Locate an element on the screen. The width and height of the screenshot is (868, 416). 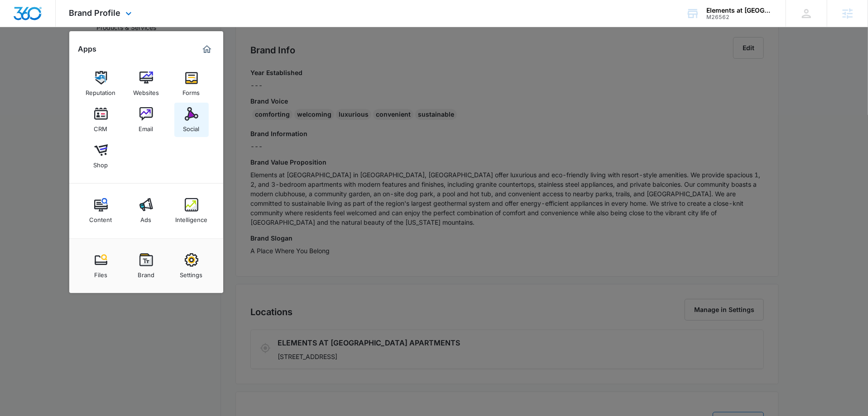
a: Content is located at coordinates (101, 210).